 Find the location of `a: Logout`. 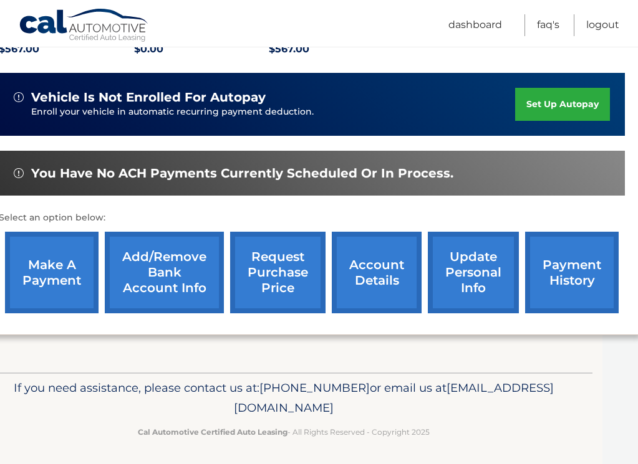

a: Logout is located at coordinates (602, 25).